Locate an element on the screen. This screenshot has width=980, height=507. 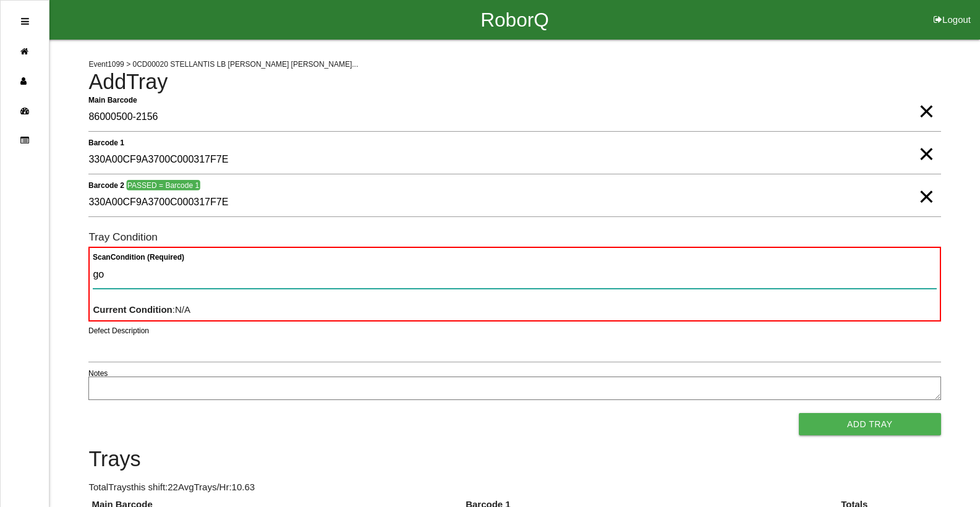
h4: Trays is located at coordinates (514, 460).